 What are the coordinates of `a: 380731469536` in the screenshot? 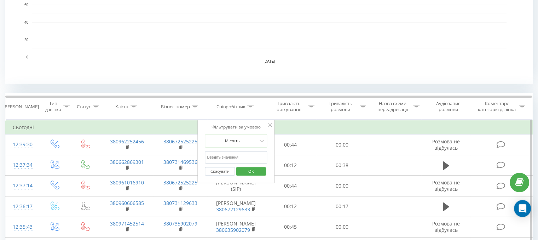 It's located at (181, 162).